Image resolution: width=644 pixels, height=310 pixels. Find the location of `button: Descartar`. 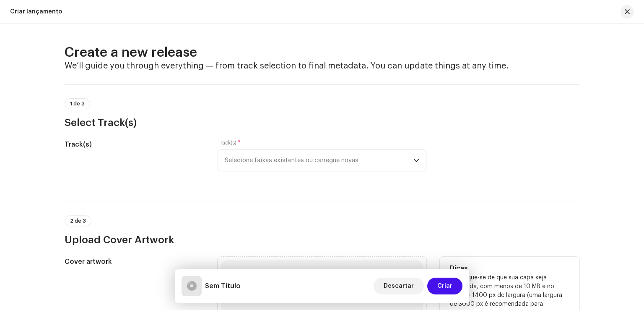

button: Descartar is located at coordinates (399, 286).